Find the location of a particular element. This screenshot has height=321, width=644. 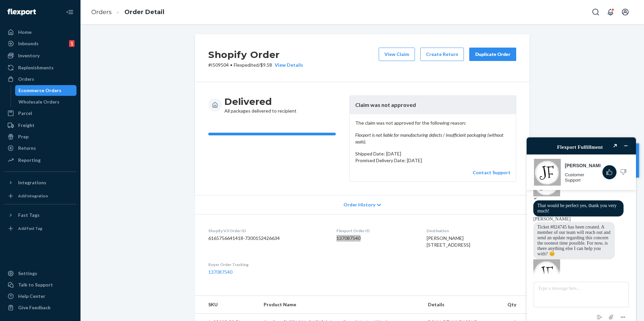

button: Create Return is located at coordinates (442, 54).